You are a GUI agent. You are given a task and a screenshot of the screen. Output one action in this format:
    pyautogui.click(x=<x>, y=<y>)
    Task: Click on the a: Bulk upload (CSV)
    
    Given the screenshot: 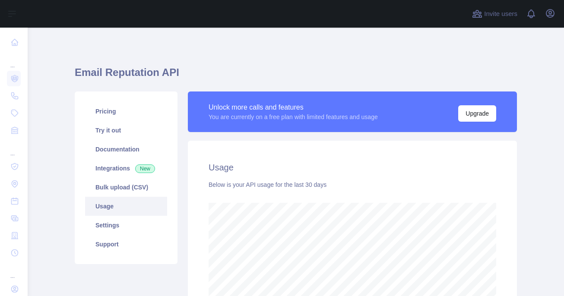 What is the action you would take?
    pyautogui.click(x=126, y=187)
    